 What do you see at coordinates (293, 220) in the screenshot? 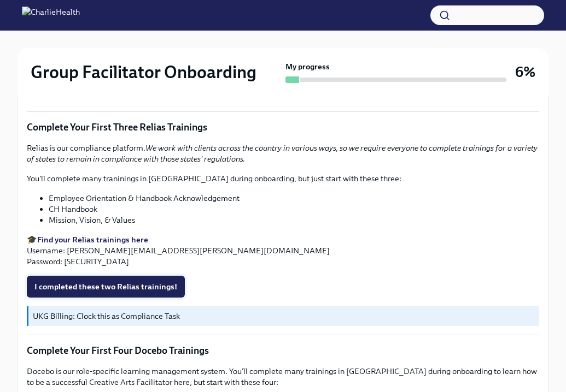
I see `li: Mission, Vision, & Values` at bounding box center [293, 220].